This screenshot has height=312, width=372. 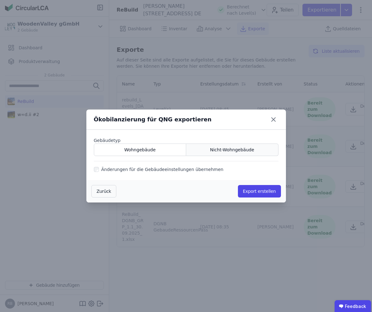 I want to click on span: Nicht-Wohngebäude, so click(x=232, y=150).